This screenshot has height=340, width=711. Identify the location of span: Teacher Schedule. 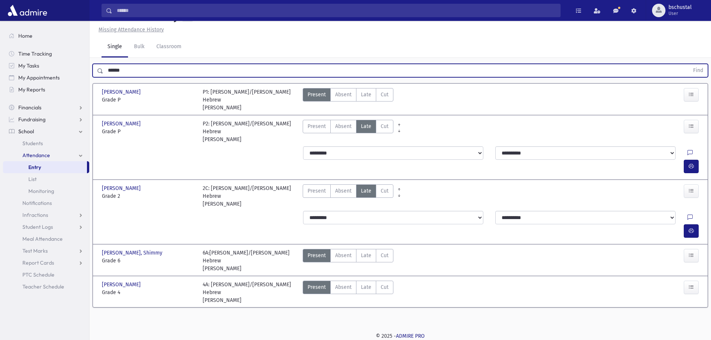
(43, 287).